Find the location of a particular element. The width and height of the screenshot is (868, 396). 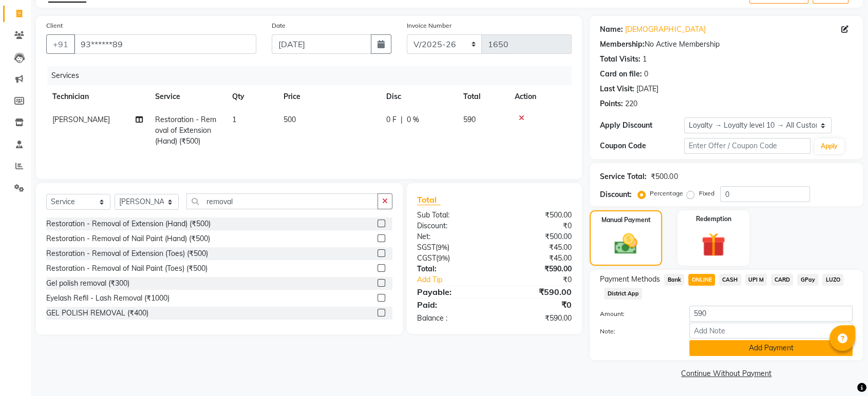

span: 590 is located at coordinates (469, 119).